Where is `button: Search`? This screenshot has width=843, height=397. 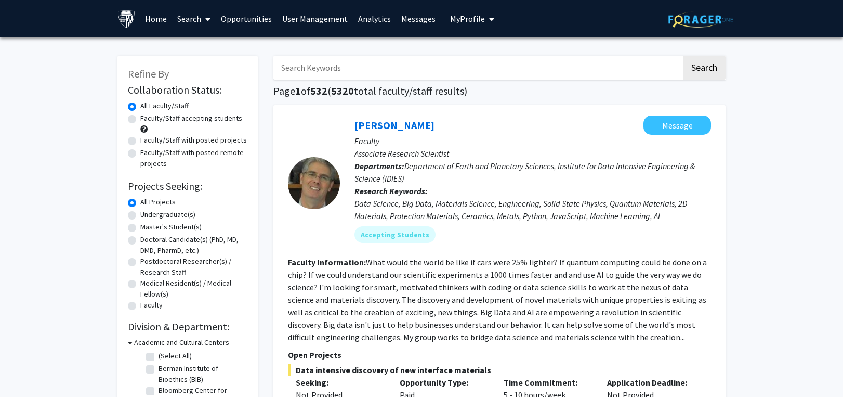
button: Search is located at coordinates (704, 68).